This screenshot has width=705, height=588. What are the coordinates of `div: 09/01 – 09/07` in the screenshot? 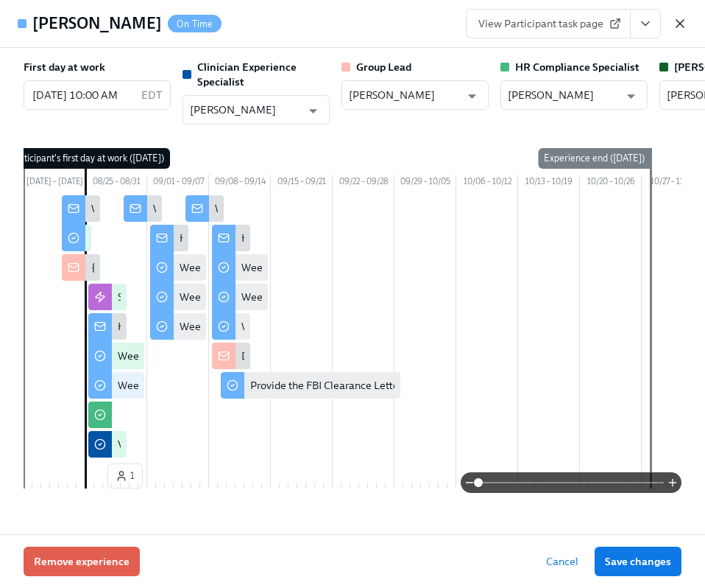 It's located at (178, 183).